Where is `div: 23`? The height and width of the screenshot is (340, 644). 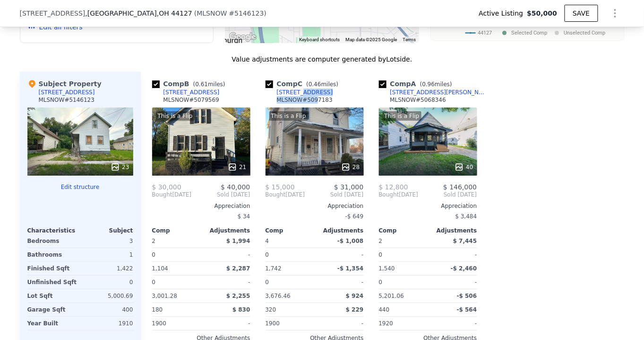 div: 23 is located at coordinates (120, 167).